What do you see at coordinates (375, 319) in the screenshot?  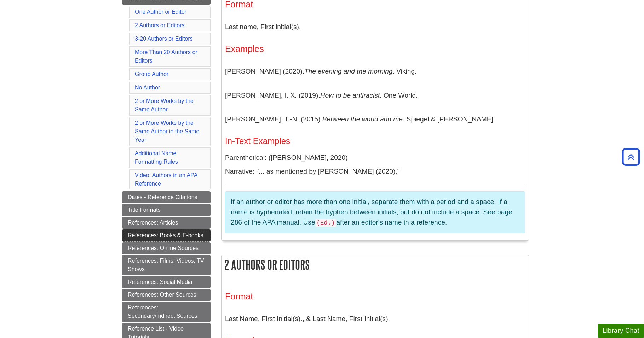 I see `p: Last Name, First Initial(s)., & Last Name, First Initial(s).` at bounding box center [375, 319].